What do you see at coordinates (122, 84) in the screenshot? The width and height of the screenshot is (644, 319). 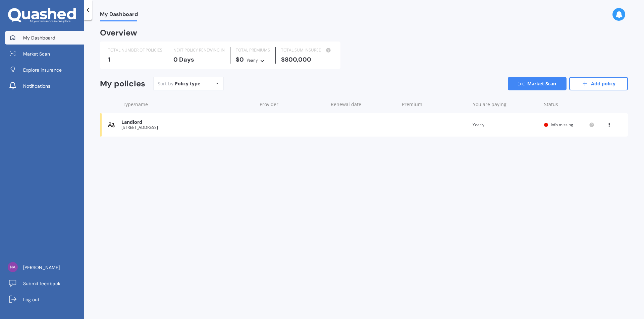 I see `div: My policies` at bounding box center [122, 84].